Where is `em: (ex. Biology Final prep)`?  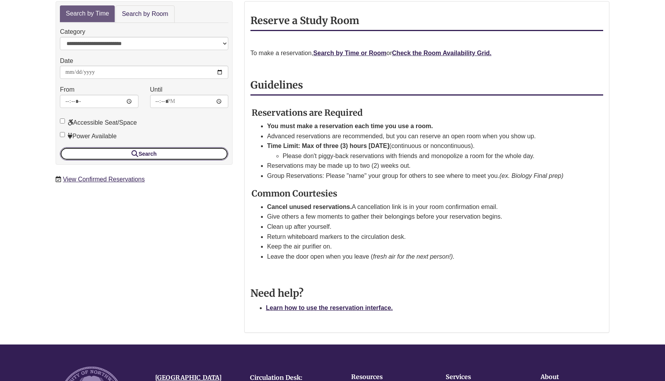
em: (ex. Biology Final prep) is located at coordinates (531, 176).